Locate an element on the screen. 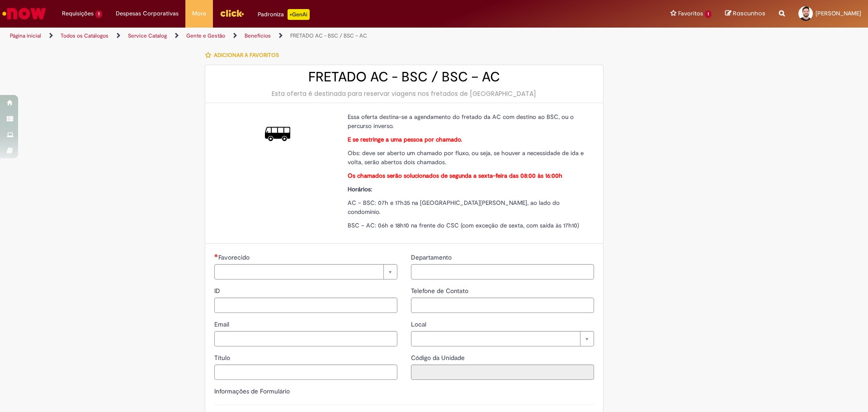 The height and width of the screenshot is (412, 868). a: Limpar campo Local is located at coordinates (502, 339).